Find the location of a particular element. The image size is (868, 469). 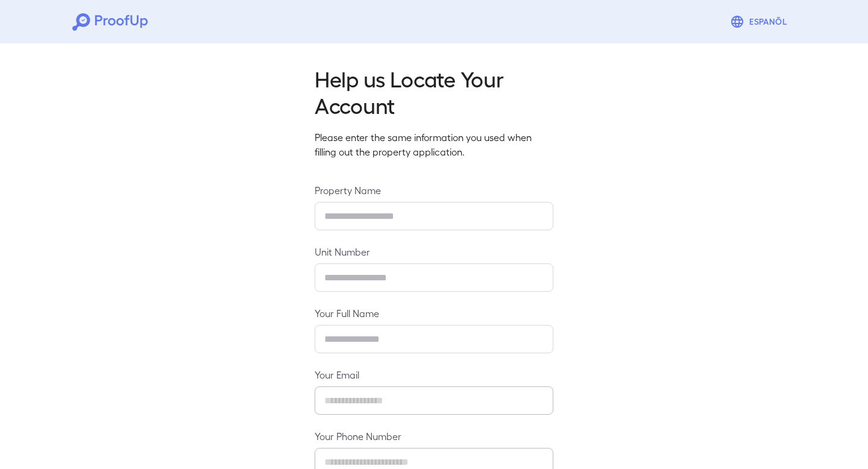

h2: Help us Locate Your Account is located at coordinates (434, 92).